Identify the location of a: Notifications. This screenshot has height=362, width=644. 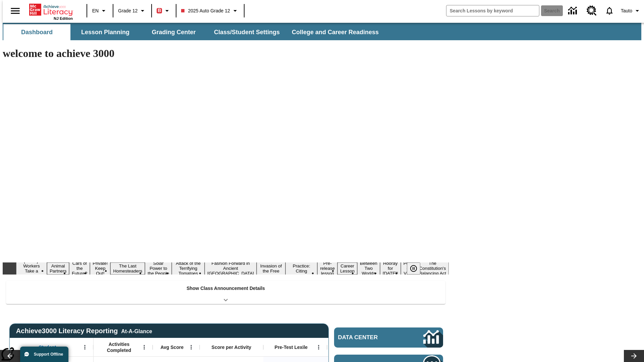
(609, 11).